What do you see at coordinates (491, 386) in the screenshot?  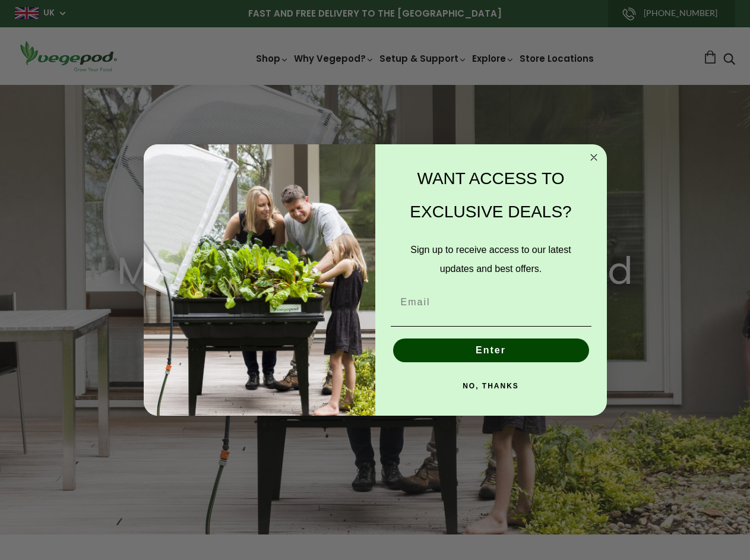 I see `button: NO, THANKS` at bounding box center [491, 386].